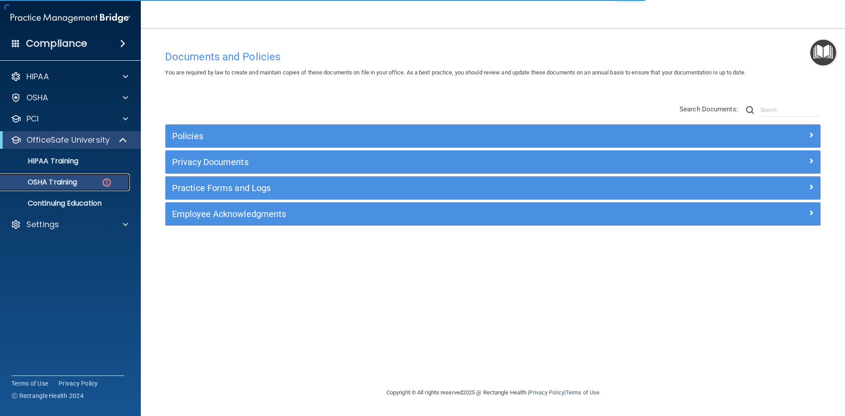 Image resolution: width=845 pixels, height=416 pixels. What do you see at coordinates (107, 182) in the screenshot?
I see `img: danger-circle.6113f641.png` at bounding box center [107, 182].